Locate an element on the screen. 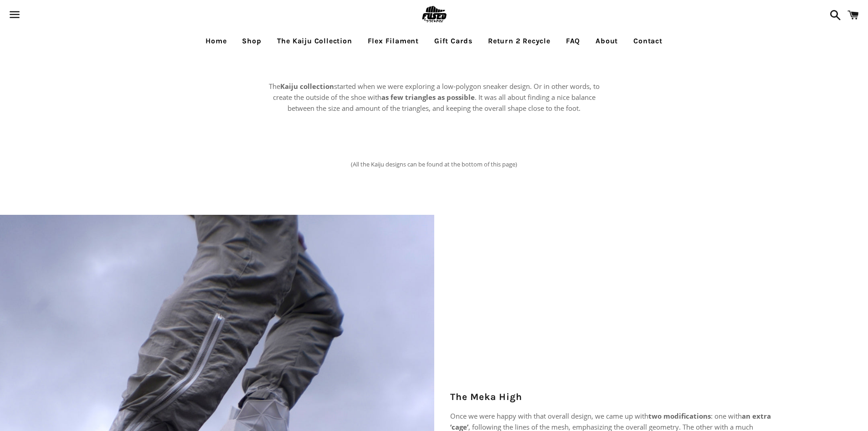 The height and width of the screenshot is (431, 868). p: (All the Kaiju designs can be found at the bottom of this page) is located at coordinates (434, 164).